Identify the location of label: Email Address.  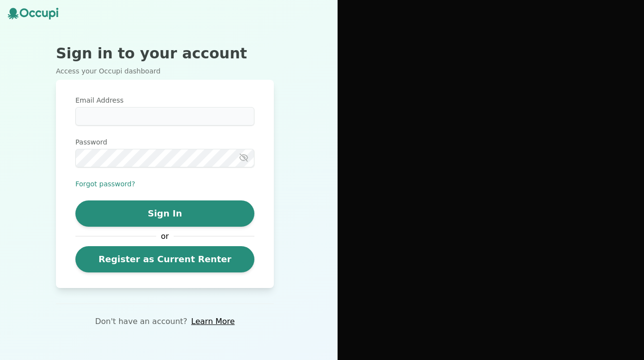
(165, 100).